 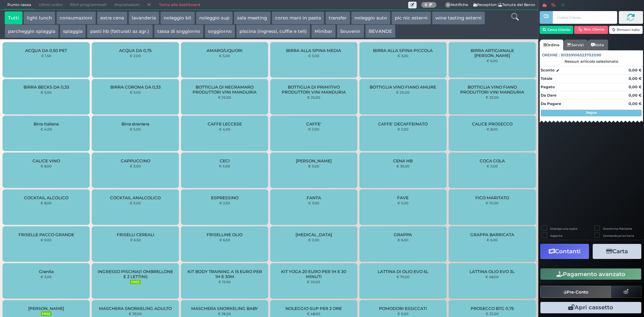 I want to click on strong: Da Pagare, so click(x=551, y=104).